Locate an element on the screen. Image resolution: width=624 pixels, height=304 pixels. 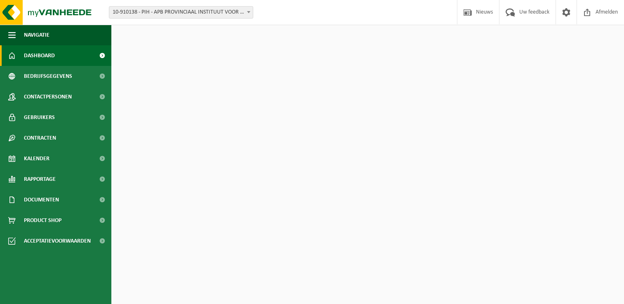
span: Rapportage is located at coordinates (40, 179).